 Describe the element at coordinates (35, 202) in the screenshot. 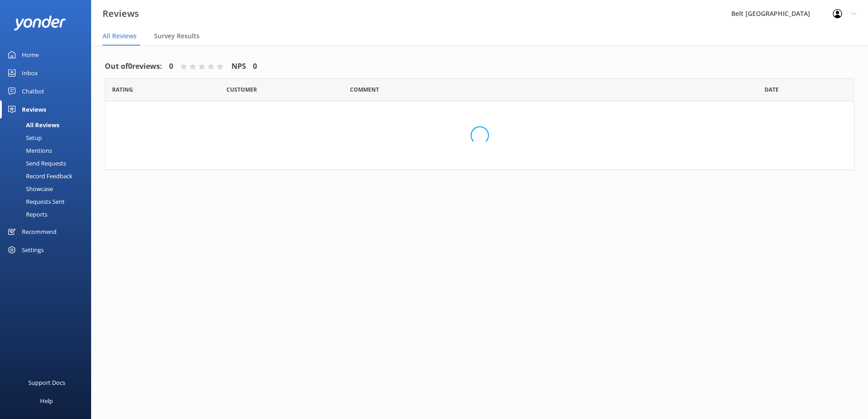

I see `div: Requests Sent` at that location.